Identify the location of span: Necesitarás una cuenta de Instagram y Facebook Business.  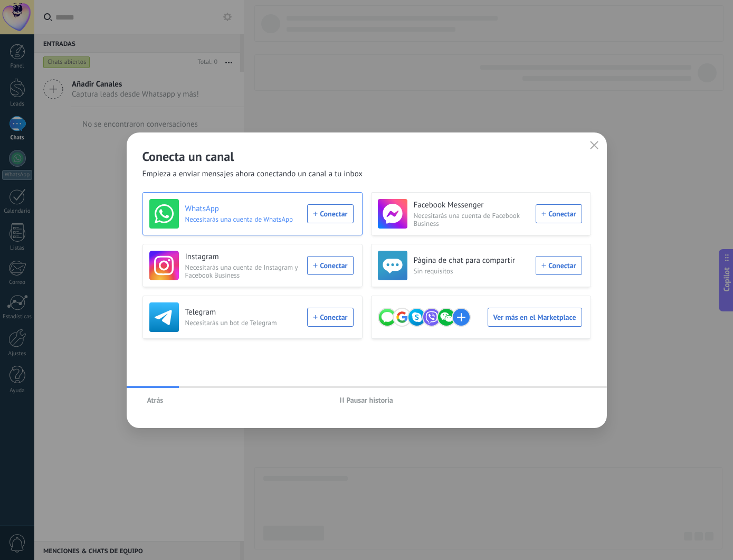
(243, 271).